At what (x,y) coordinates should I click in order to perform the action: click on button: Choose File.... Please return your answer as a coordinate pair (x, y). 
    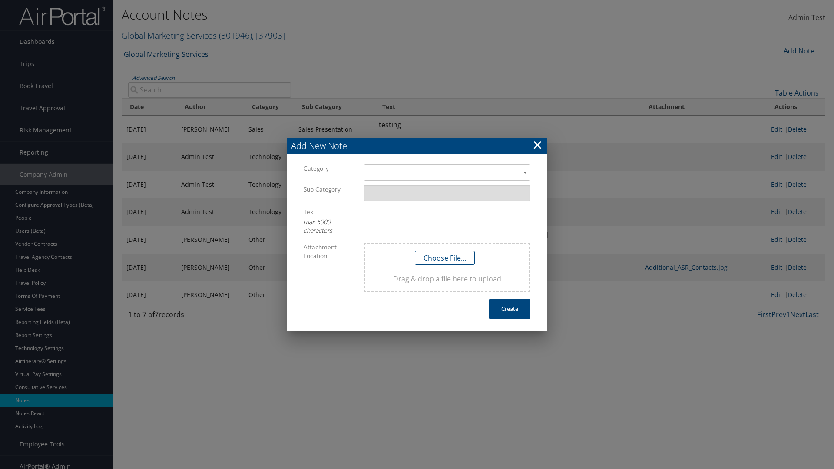
    Looking at the image, I should click on (445, 258).